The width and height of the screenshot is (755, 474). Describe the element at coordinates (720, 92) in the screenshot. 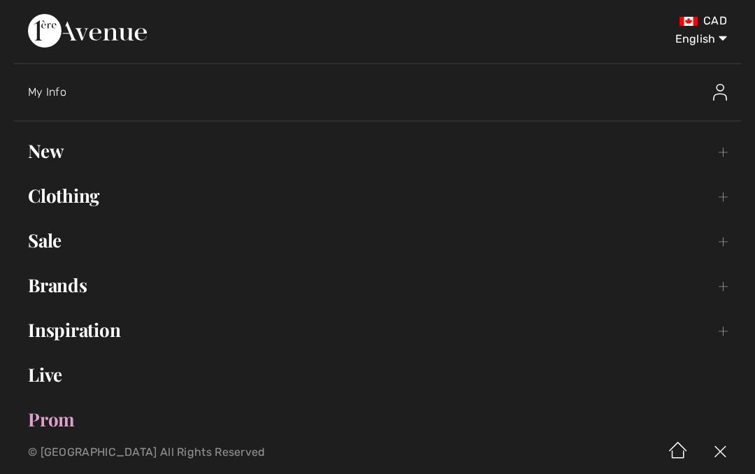

I see `img: My Info` at that location.